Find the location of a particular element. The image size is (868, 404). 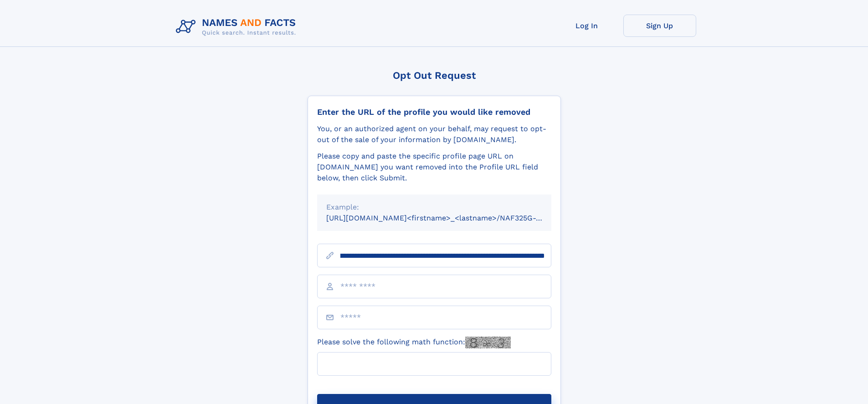

div: Opt Out Request is located at coordinates (435, 75).